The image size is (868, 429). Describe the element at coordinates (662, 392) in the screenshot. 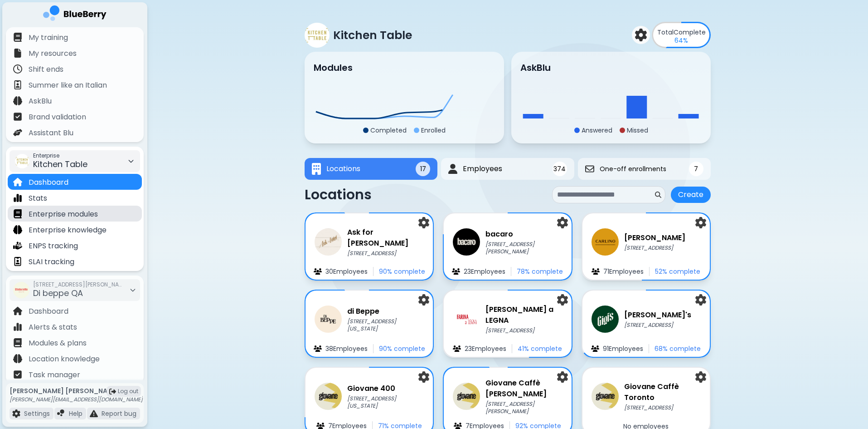

I see `h3: Giovane Caffè Toronto` at that location.